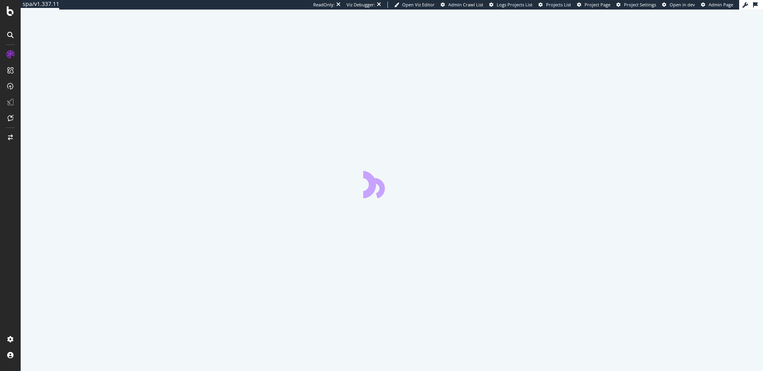 This screenshot has width=763, height=371. Describe the element at coordinates (511, 5) in the screenshot. I see `a: Logs Projects List` at that location.